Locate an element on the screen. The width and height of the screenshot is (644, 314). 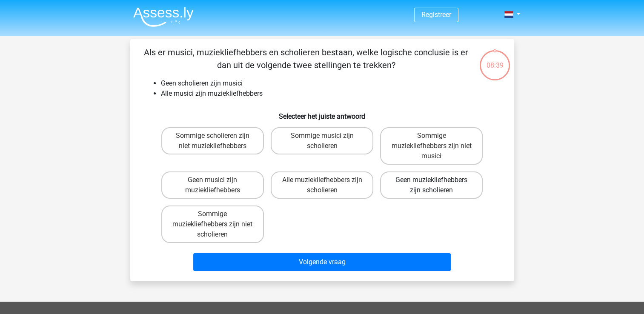
label: Sommige scholieren zijn niet muziekliefhebbers is located at coordinates (213, 141).